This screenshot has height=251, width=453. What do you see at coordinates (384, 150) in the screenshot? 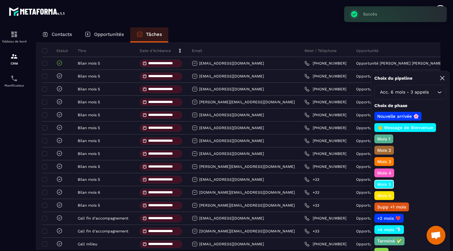
I see `p: Mois 2` at bounding box center [384, 150].